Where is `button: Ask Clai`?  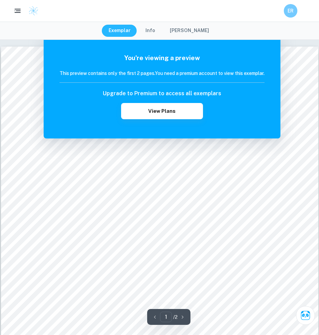 button: Ask Clai is located at coordinates (305, 316).